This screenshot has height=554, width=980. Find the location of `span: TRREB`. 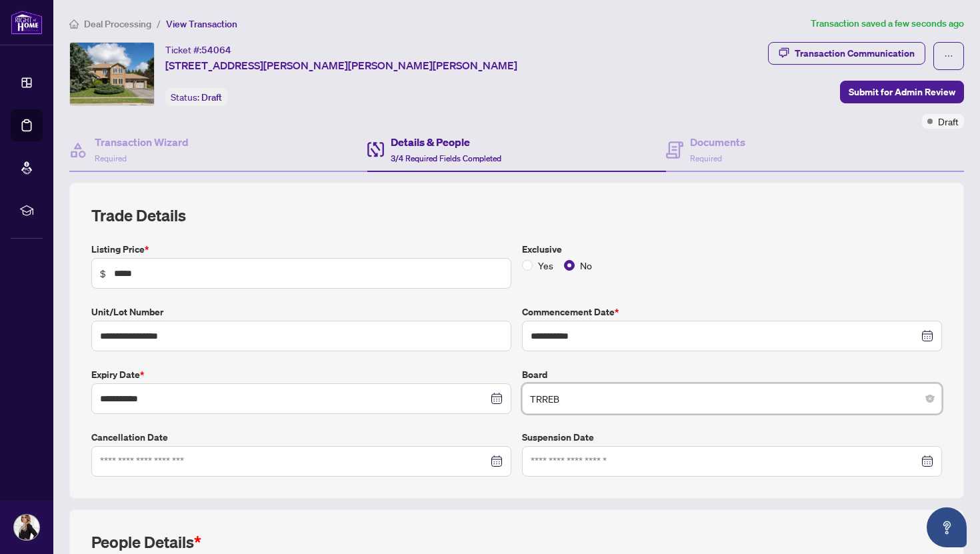

span: TRREB is located at coordinates (732, 399).